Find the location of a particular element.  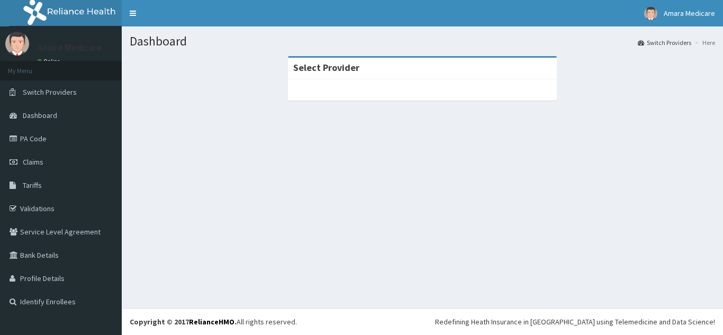

span: Tariffs is located at coordinates (32, 185).